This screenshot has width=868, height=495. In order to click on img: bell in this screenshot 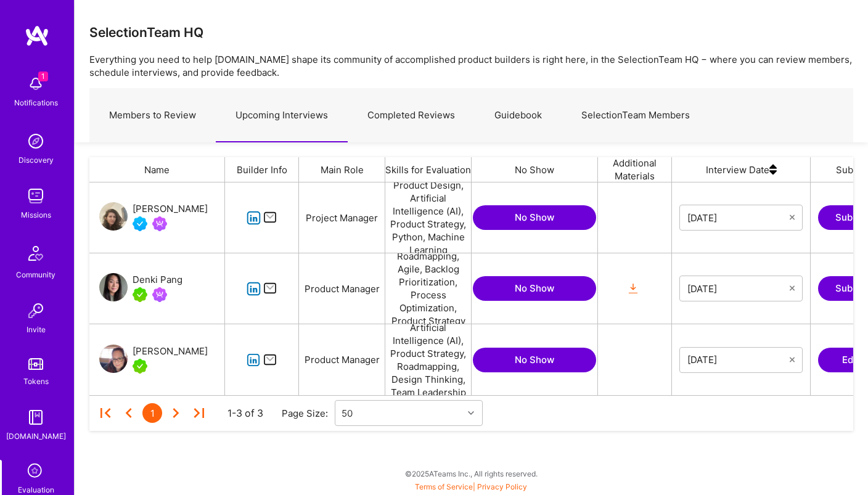, I will do `click(36, 84)`.